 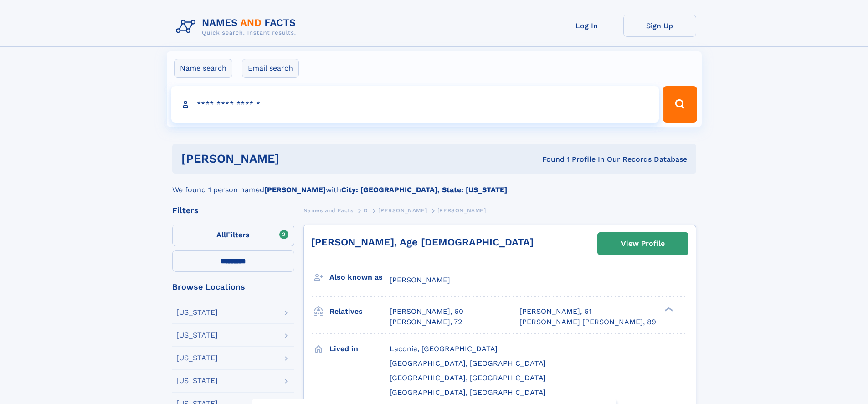 I want to click on a: D, so click(x=366, y=210).